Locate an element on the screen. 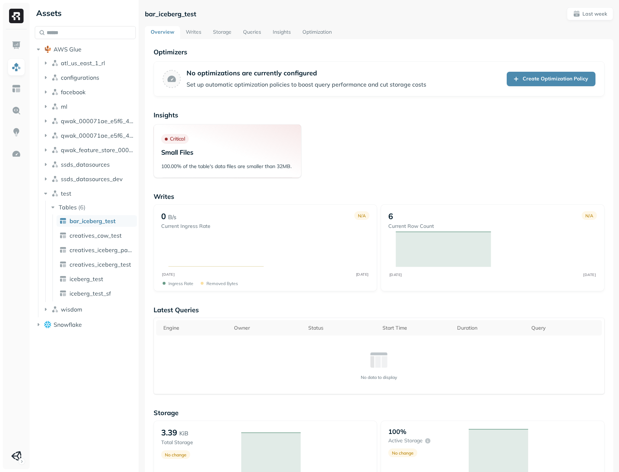 Image resolution: width=619 pixels, height=472 pixels. a: Writes is located at coordinates (193, 33).